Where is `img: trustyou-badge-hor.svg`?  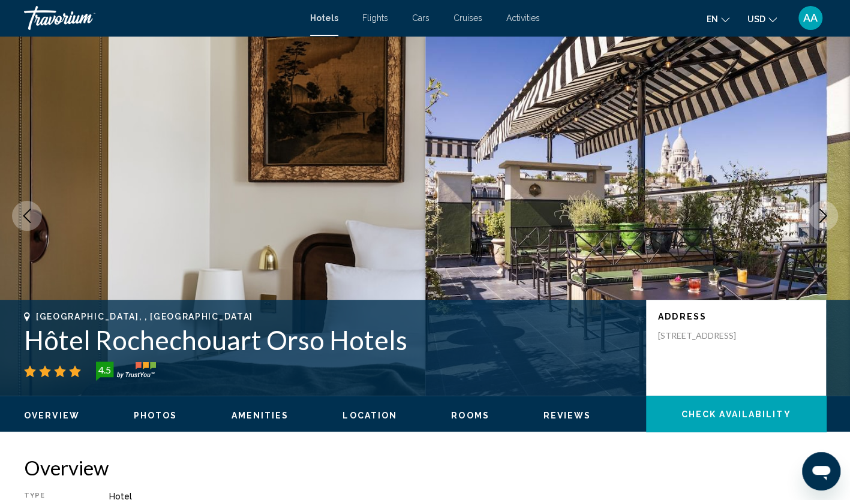 img: trustyou-badge-hor.svg is located at coordinates (126, 371).